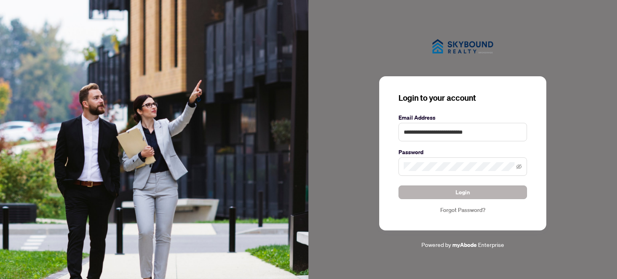 The width and height of the screenshot is (617, 279). Describe the element at coordinates (463, 192) in the screenshot. I see `span: Login` at that location.